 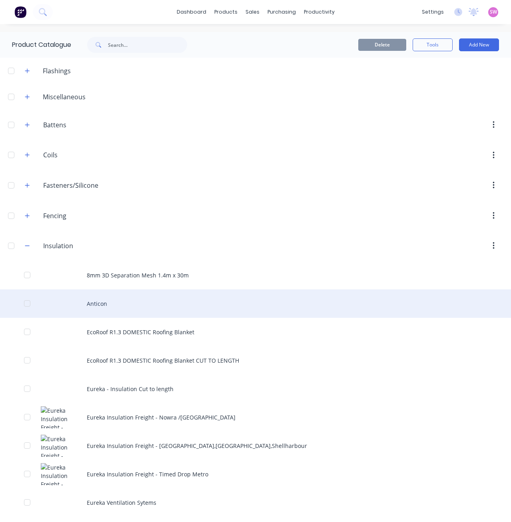 What do you see at coordinates (148, 45) in the screenshot?
I see `input: Search...` at bounding box center [148, 45].